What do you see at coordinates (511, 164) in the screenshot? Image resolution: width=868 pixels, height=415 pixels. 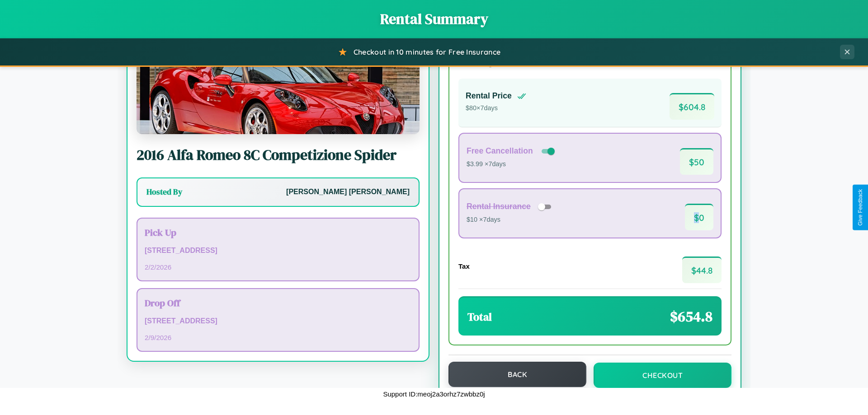 I see `p: $3.99 × 7 days` at bounding box center [511, 164].